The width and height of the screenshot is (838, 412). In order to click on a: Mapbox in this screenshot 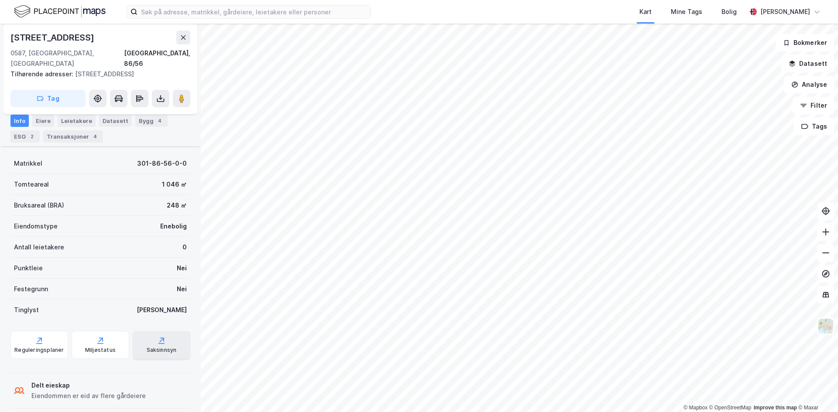, I will do `click(695, 408)`.